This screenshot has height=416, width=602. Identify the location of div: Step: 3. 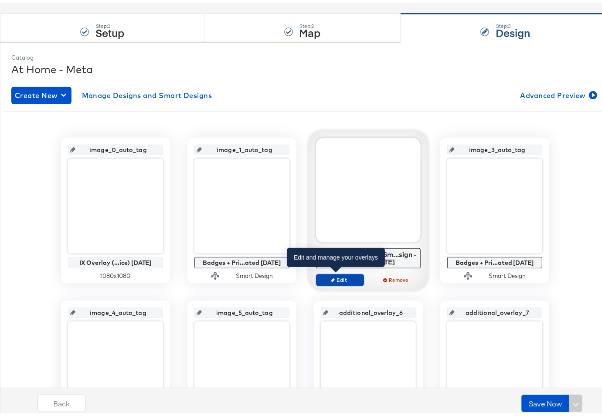
(512, 24).